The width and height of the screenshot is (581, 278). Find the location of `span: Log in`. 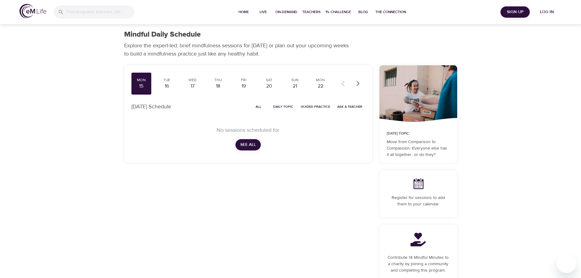

span: Log in is located at coordinates (547, 12).